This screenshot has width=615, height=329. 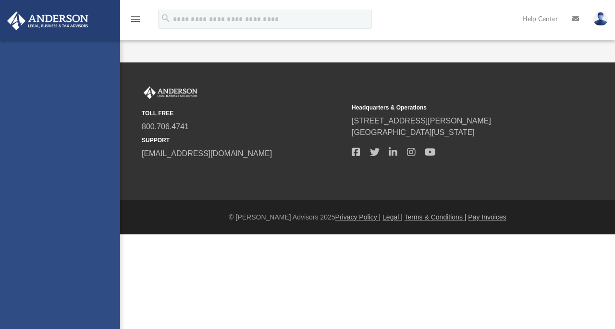 I want to click on small: Headquarters & Operations, so click(x=453, y=108).